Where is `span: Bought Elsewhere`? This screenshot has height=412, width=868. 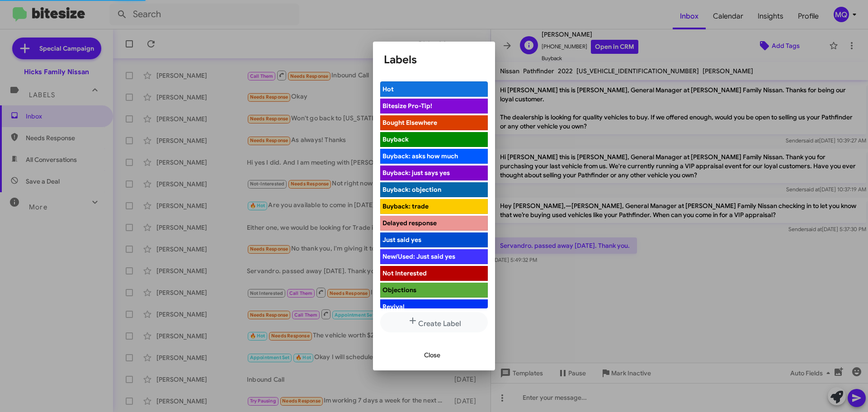 span: Bought Elsewhere is located at coordinates (409, 123).